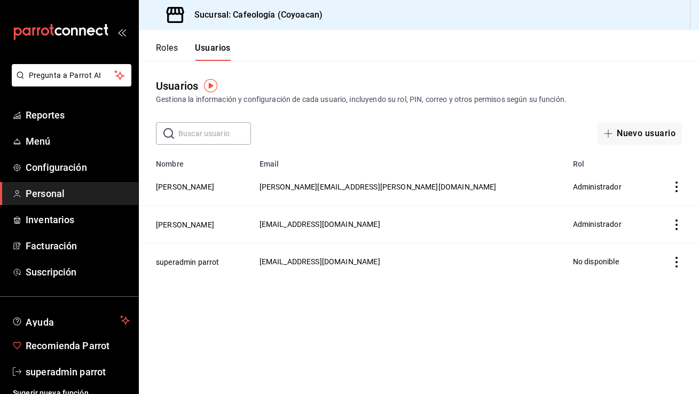 The width and height of the screenshot is (699, 394). I want to click on span: Configuración, so click(77, 167).